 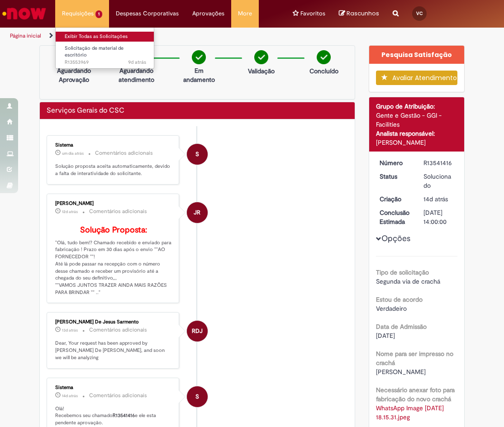 What do you see at coordinates (113, 170) in the screenshot?
I see `p: Solução proposta aceita automaticamente, devido a falta de interatividade do solicitante.` at bounding box center [113, 170].